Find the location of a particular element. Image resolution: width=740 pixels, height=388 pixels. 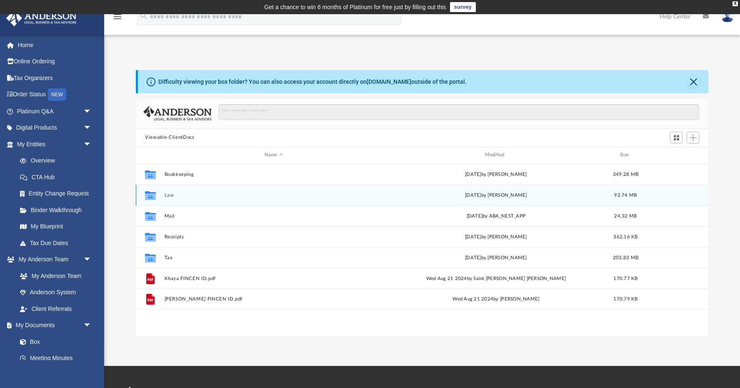

a: Binder Walkthrough is located at coordinates (58, 210).